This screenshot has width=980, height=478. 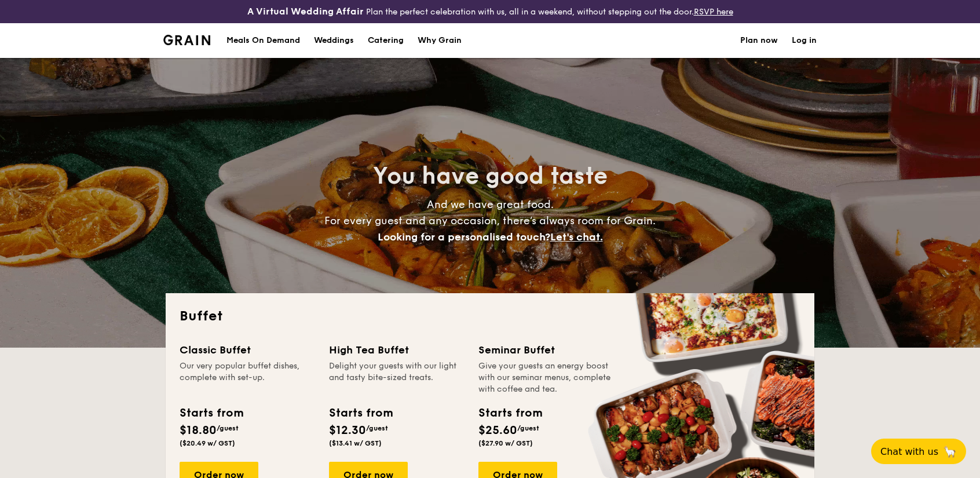 I want to click on span: ($13.41 w/ GST), so click(x=355, y=443).